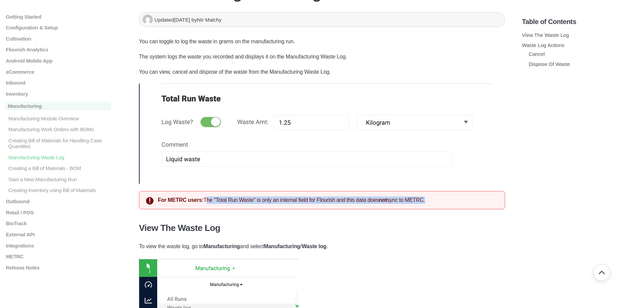 This screenshot has height=308, width=644. Describe the element at coordinates (549, 64) in the screenshot. I see `a: Dispose Of Waste` at that location.